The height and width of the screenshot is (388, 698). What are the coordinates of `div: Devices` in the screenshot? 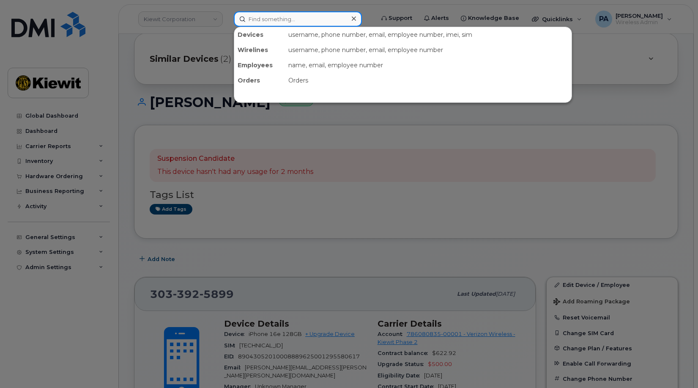 It's located at (260, 35).